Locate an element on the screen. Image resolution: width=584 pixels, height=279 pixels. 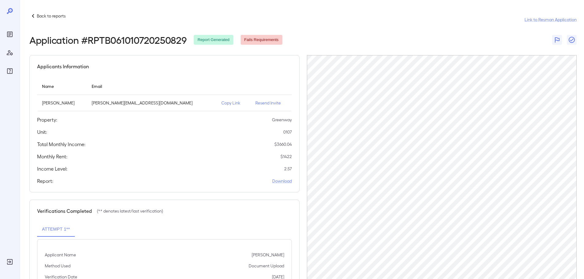
div: FAQ is located at coordinates (10, 71).